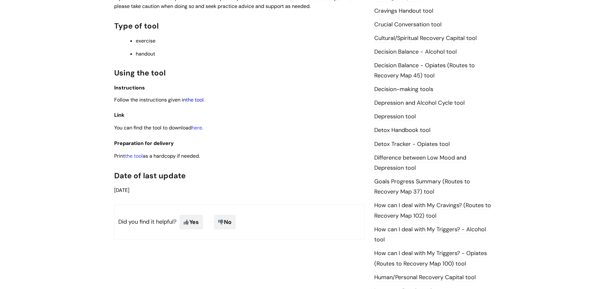 The height and width of the screenshot is (289, 609). I want to click on a: Cultural/Spiritual Recovery Capital tool, so click(425, 38).